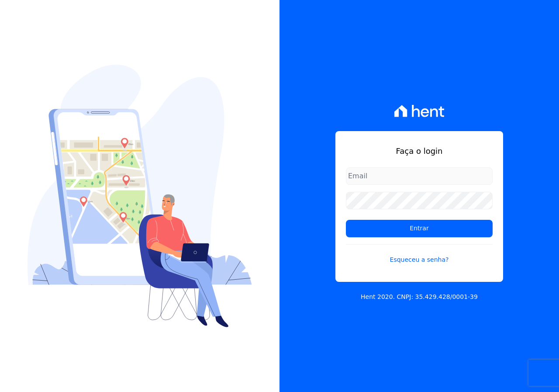 The width and height of the screenshot is (559, 392). Describe the element at coordinates (419, 176) in the screenshot. I see `input: Email` at that location.